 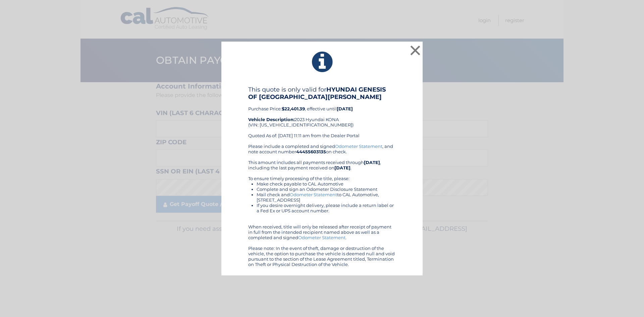 What do you see at coordinates (322, 93) in the screenshot?
I see `h4: This quote is only valid for` at bounding box center [322, 93].